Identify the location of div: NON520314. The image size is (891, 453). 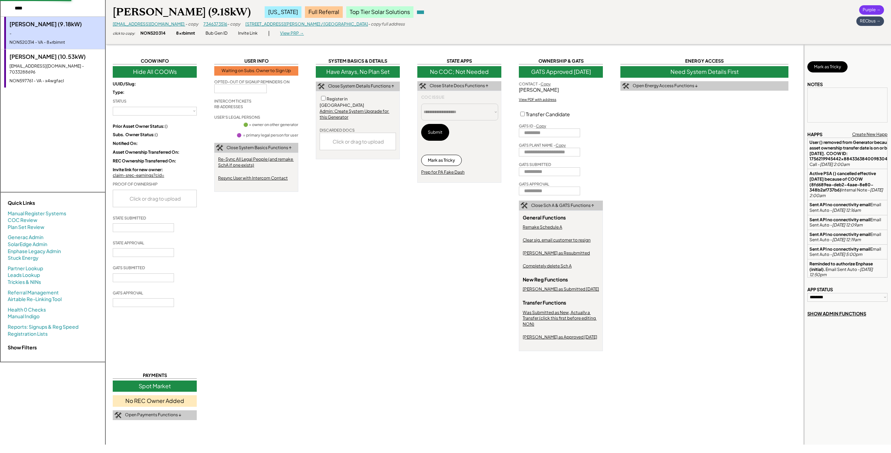
(153, 33).